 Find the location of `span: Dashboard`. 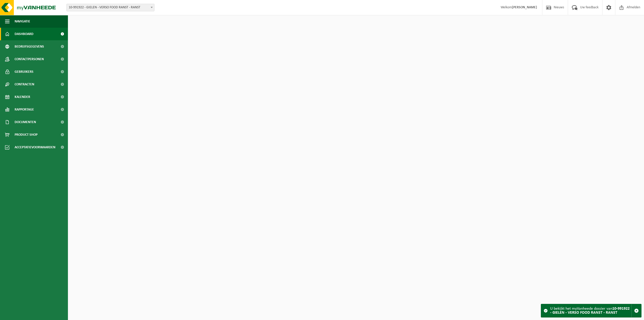

span: Dashboard is located at coordinates (24, 34).